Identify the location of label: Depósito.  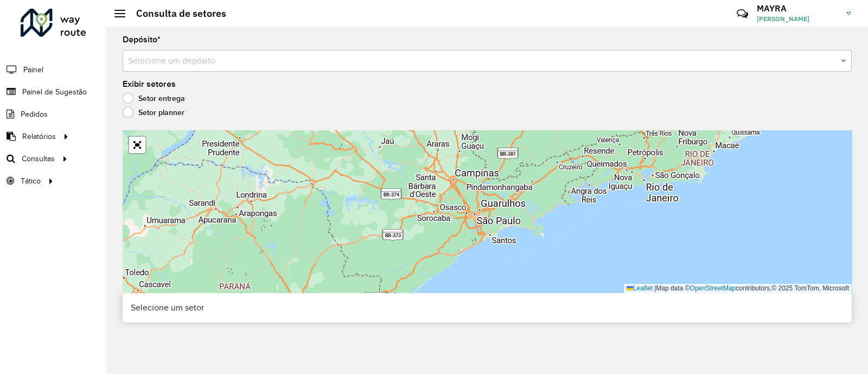
(141, 39).